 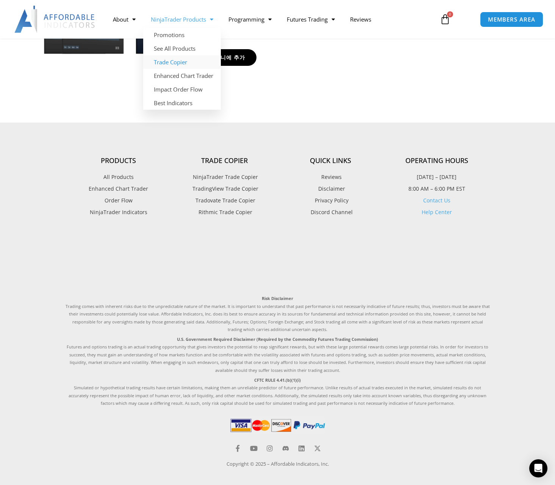 I want to click on a: NinjaTrader Trade Copier, so click(x=224, y=177).